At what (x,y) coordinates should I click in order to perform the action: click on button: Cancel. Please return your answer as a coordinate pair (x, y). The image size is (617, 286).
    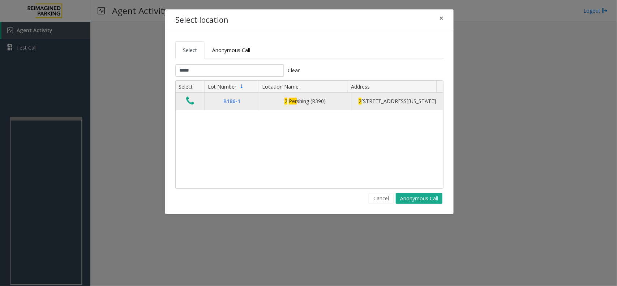
    Looking at the image, I should click on (381, 199).